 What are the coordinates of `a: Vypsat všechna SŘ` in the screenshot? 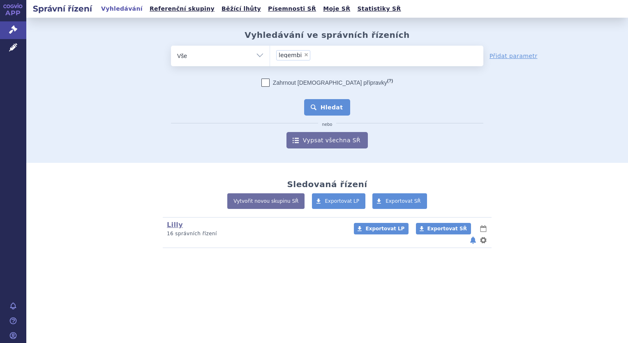 It's located at (327, 140).